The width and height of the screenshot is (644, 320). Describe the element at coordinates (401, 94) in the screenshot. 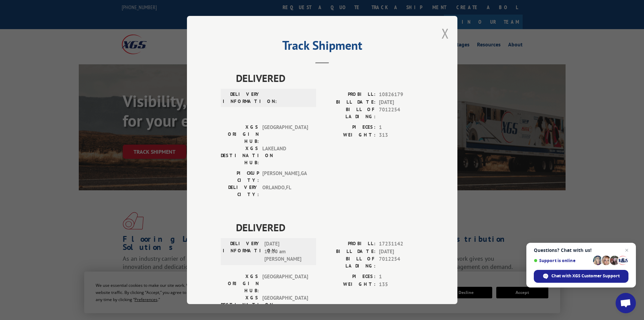

I see `span: 10826179` at that location.